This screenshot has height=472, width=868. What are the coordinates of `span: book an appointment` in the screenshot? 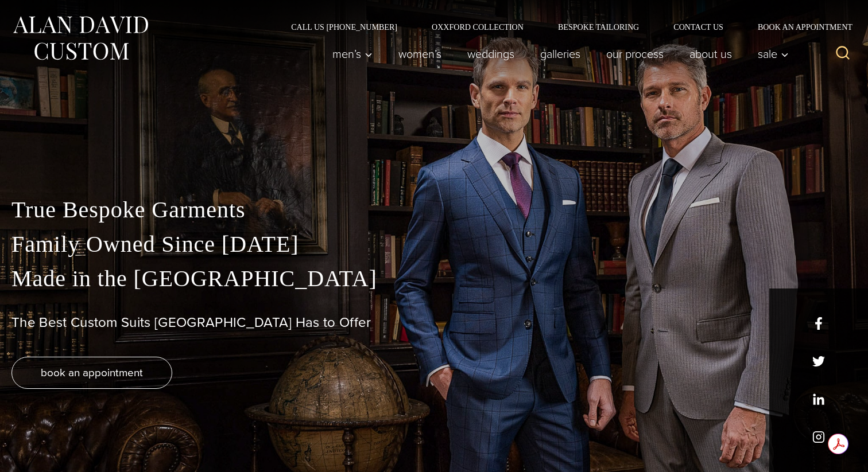 It's located at (92, 373).